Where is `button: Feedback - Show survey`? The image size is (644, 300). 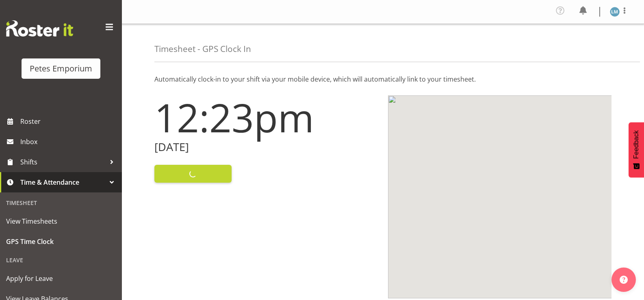
button: Feedback - Show survey is located at coordinates (636, 150).